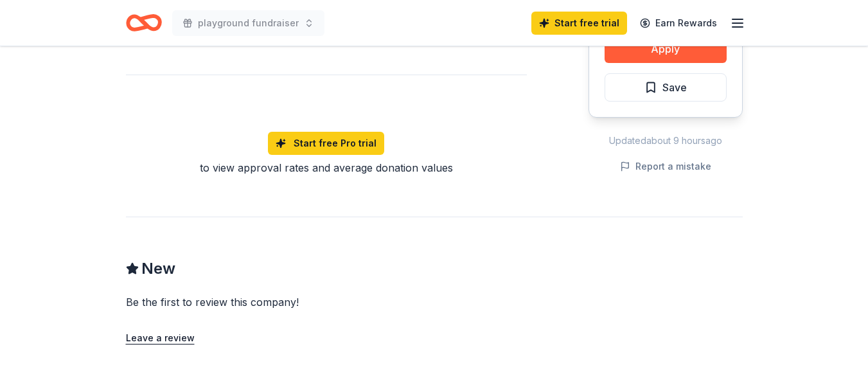 This screenshot has height=385, width=868. Describe the element at coordinates (675, 88) in the screenshot. I see `span: Save` at that location.